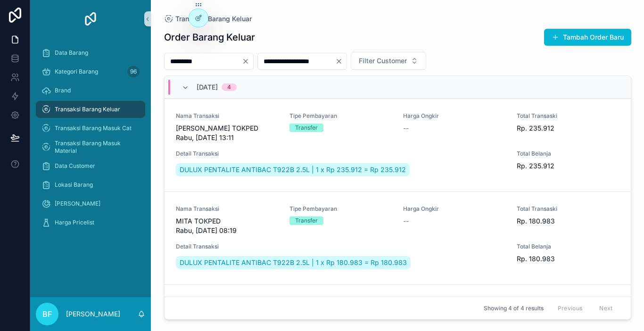 This screenshot has height=331, width=644. Describe the element at coordinates (389, 61) in the screenshot. I see `button: Select Button` at that location.